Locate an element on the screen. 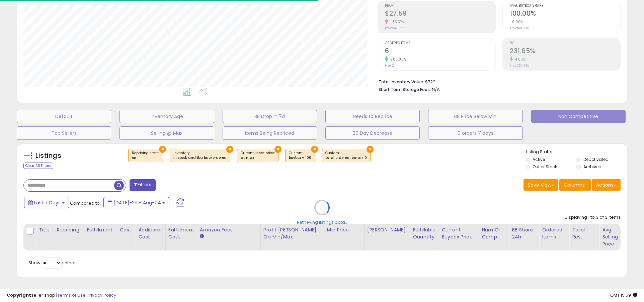 This screenshot has height=302, width=644. span: 2025-08-12 15:59 GMT is located at coordinates (624, 295).